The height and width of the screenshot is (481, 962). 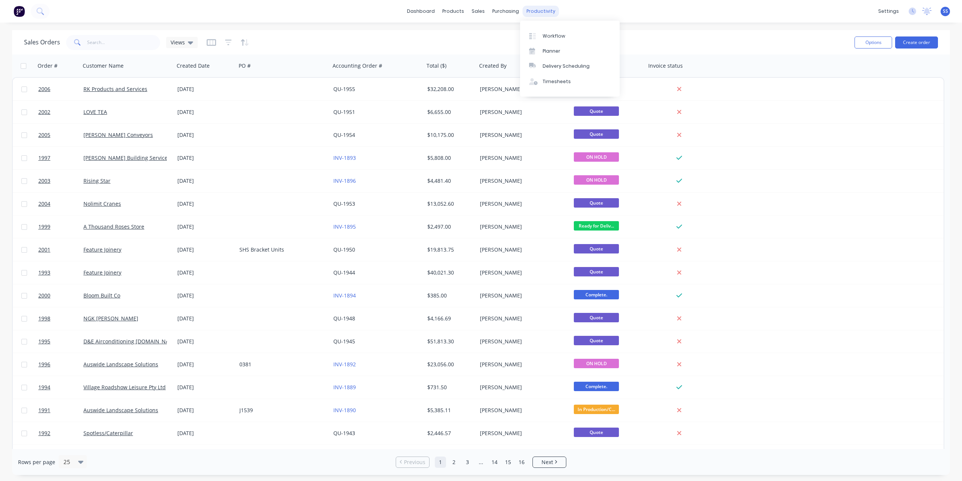 I want to click on div: $2,497.00, so click(x=449, y=227).